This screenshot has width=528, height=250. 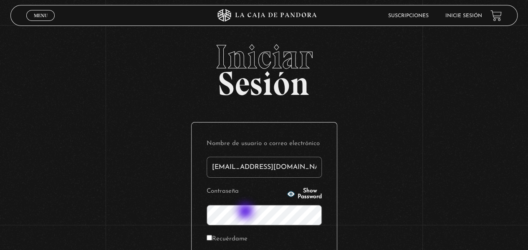 What do you see at coordinates (264, 67) in the screenshot?
I see `h2: Sesión` at bounding box center [264, 67].